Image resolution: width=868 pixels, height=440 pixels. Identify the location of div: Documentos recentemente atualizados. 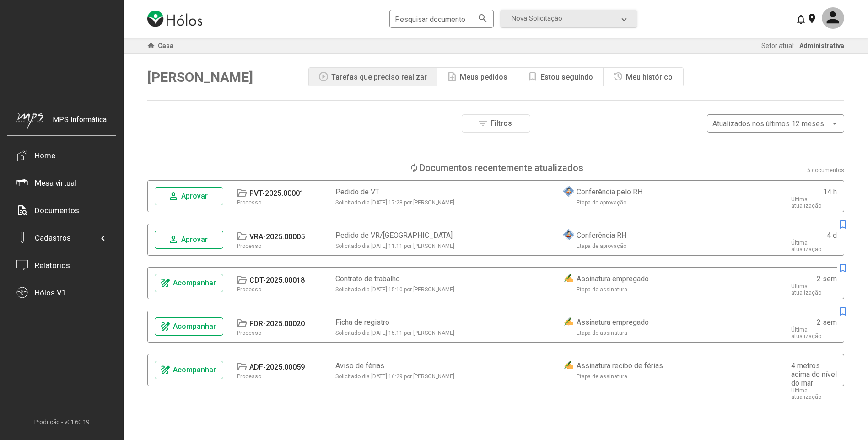
(502, 168).